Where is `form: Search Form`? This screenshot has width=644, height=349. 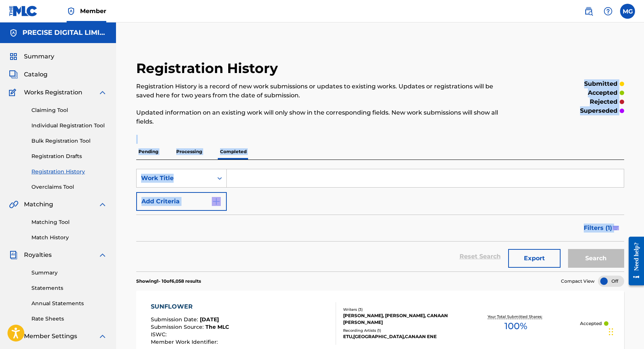 form: Search Form is located at coordinates (380, 220).